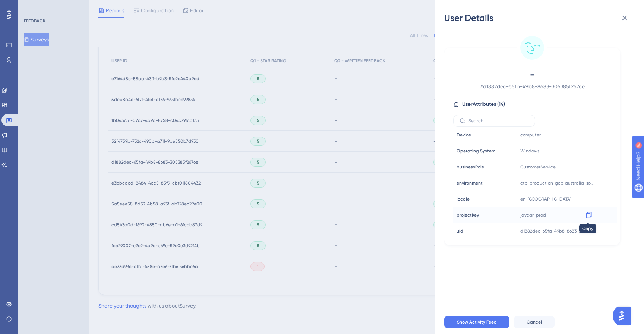 The width and height of the screenshot is (644, 334). I want to click on span: Operating System, so click(476, 151).